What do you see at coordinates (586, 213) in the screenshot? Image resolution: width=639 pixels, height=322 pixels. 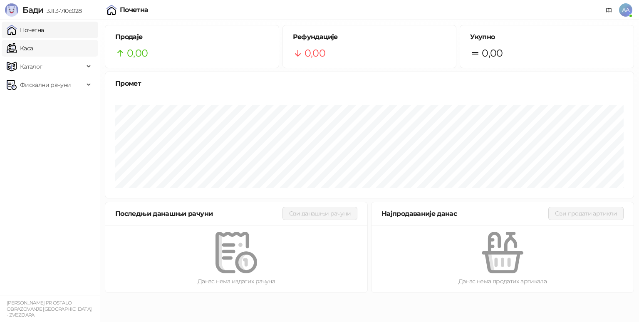 I see `button: Сви продати артикли` at bounding box center [586, 213].